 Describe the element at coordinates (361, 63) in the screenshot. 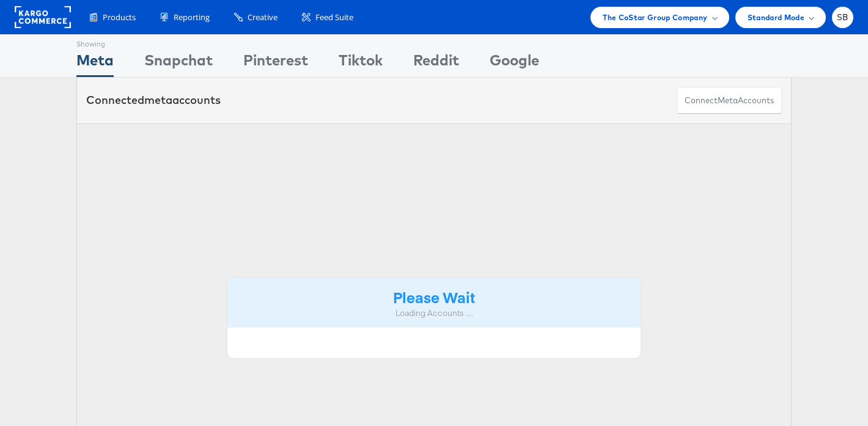

I see `div: Tiktok` at that location.